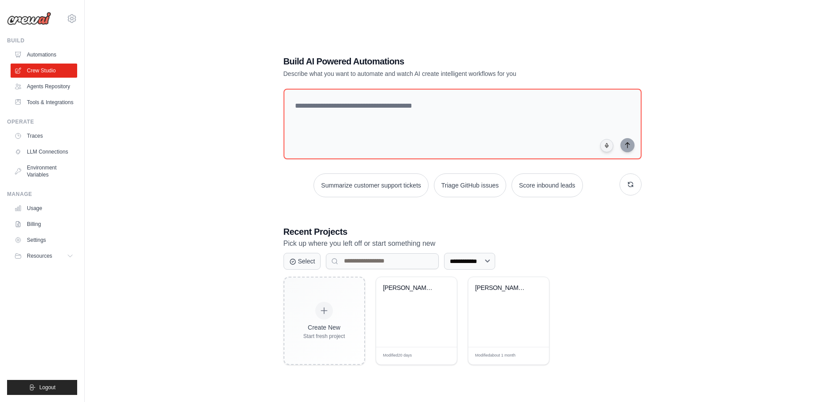  What do you see at coordinates (470, 185) in the screenshot?
I see `button: Triage GitHub issues` at bounding box center [470, 185].